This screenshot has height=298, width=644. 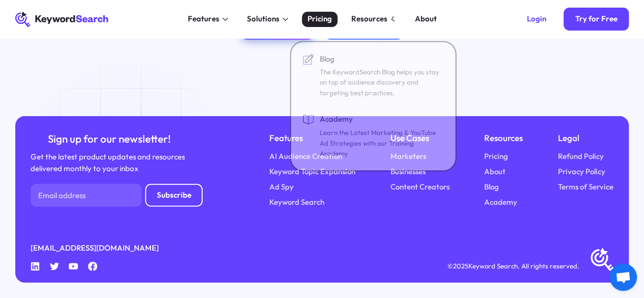 I want to click on div: Try for Free, so click(x=595, y=19).